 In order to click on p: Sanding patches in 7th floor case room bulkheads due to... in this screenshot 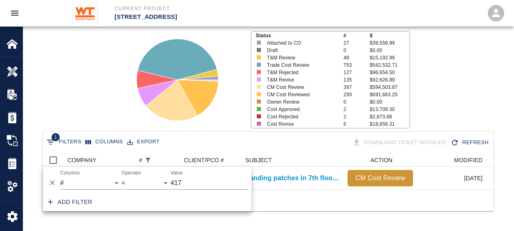, I will do `click(293, 178)`.